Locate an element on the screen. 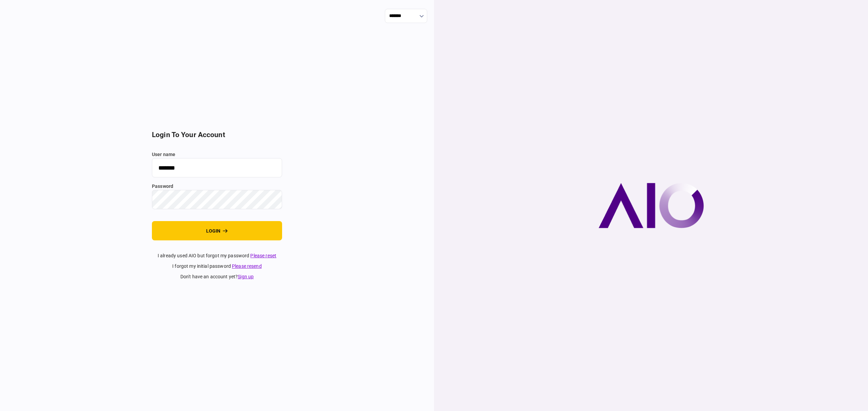 The image size is (868, 411). a: Please resend is located at coordinates (247, 266).